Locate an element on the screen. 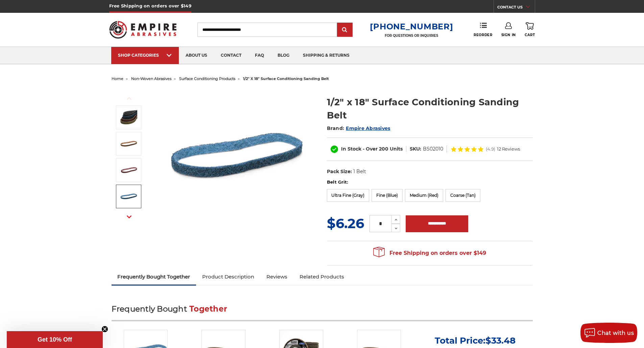  a: Empire Abrasives is located at coordinates (368, 128).